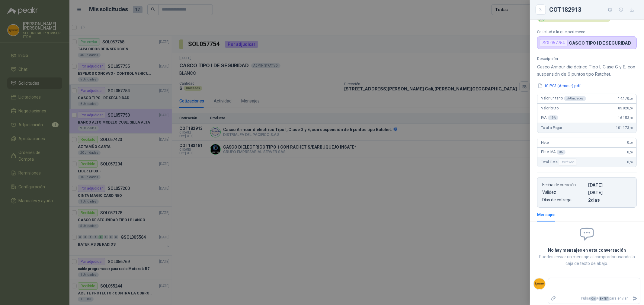 The width and height of the screenshot is (644, 305). What do you see at coordinates (587, 71) in the screenshot?
I see `p: Casco Armour dieléctrico Tipo I, Clase G y E, con suspensión de 6 puntos tipo Ratchet.` at bounding box center [587, 71].